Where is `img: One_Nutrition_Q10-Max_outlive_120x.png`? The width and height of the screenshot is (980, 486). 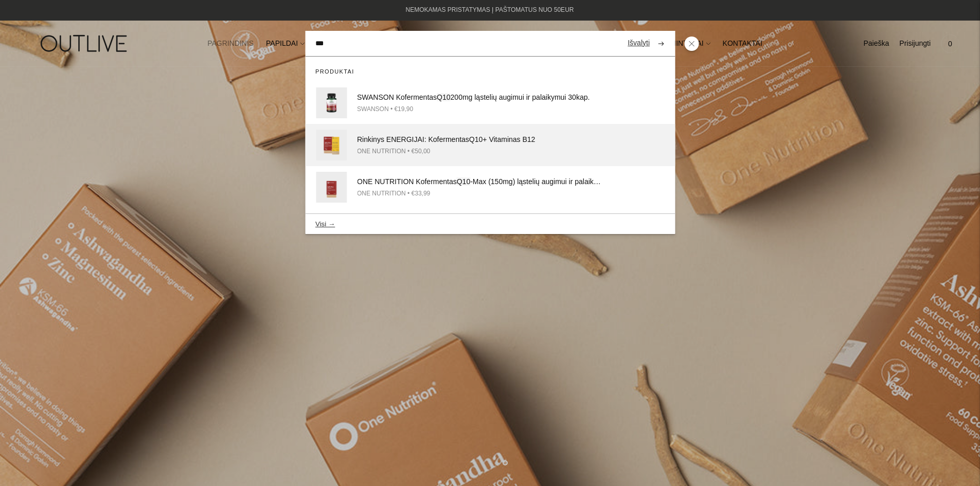
img: One_Nutrition_Q10-Max_outlive_120x.png is located at coordinates (331, 187).